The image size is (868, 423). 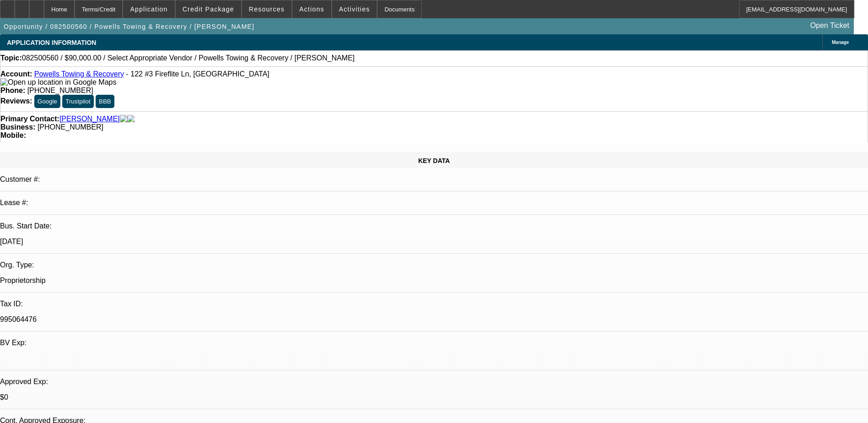 I want to click on a: Open Ticket, so click(x=830, y=25).